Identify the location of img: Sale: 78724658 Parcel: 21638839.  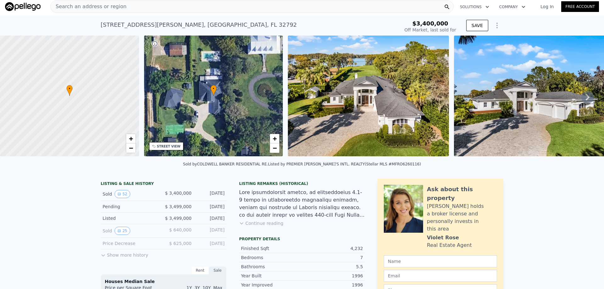
(369, 96).